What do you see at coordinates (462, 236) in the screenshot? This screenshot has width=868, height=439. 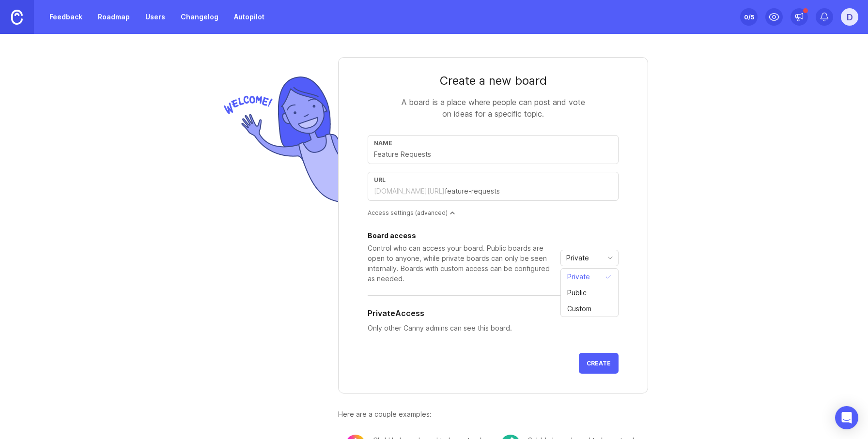 I see `div: Board access` at bounding box center [462, 236].